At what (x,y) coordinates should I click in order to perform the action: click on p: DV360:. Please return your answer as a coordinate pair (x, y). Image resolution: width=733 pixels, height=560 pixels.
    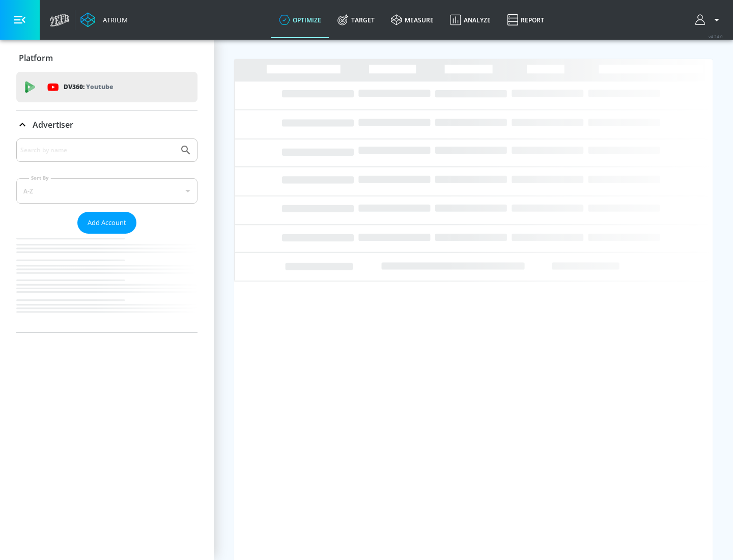
    Looking at the image, I should click on (88, 87).